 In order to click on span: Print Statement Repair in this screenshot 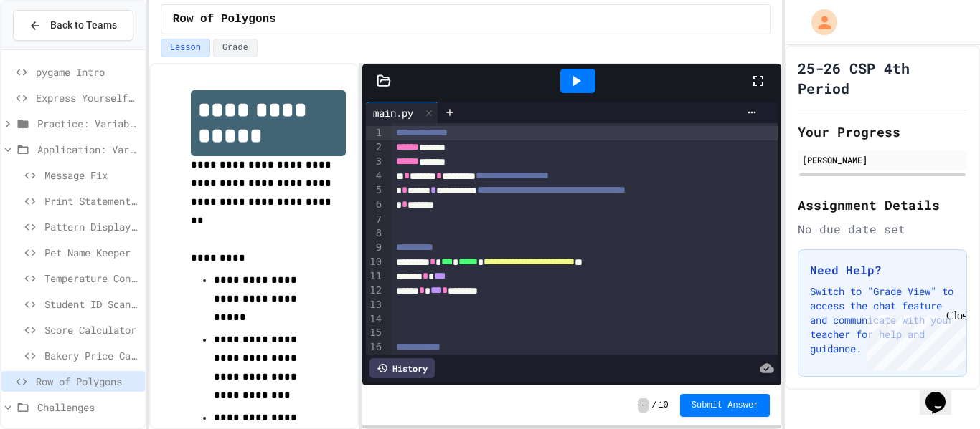, I will do `click(92, 200)`.